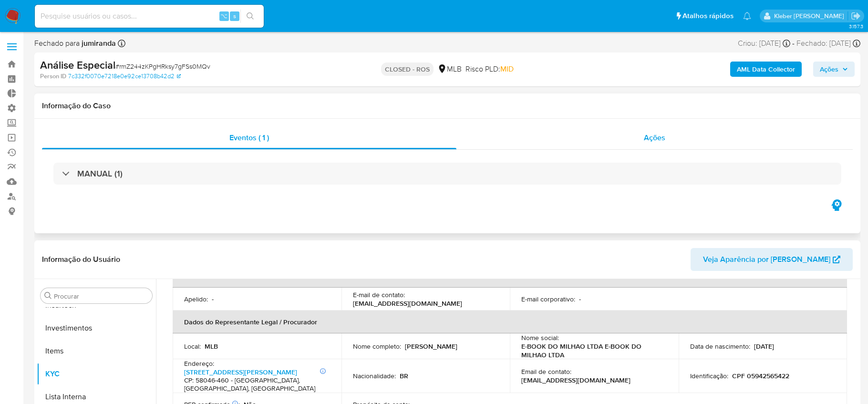 This screenshot has width=868, height=404. Describe the element at coordinates (379, 294) in the screenshot. I see `p: E-mail de contato :` at that location.